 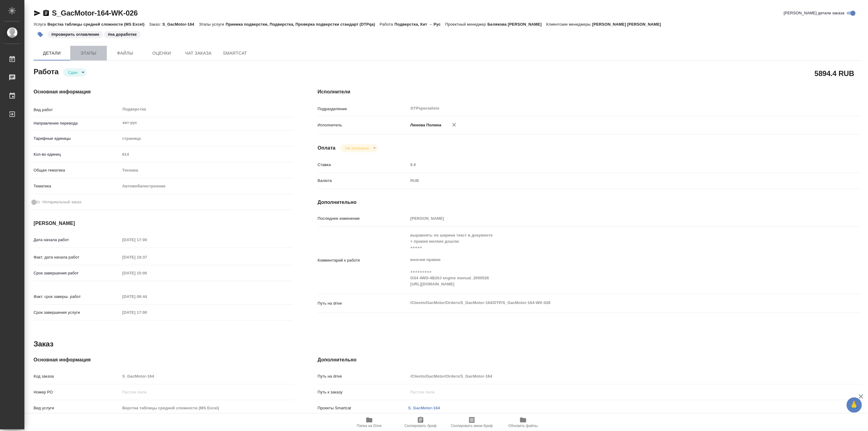 What do you see at coordinates (357, 148) in the screenshot?
I see `button: Не оплачена` at bounding box center [357, 148].